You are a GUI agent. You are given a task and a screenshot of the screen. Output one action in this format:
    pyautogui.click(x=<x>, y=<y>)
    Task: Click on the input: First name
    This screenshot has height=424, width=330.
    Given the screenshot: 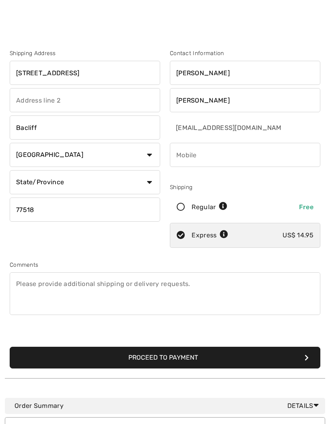 What is the action you would take?
    pyautogui.click(x=245, y=73)
    